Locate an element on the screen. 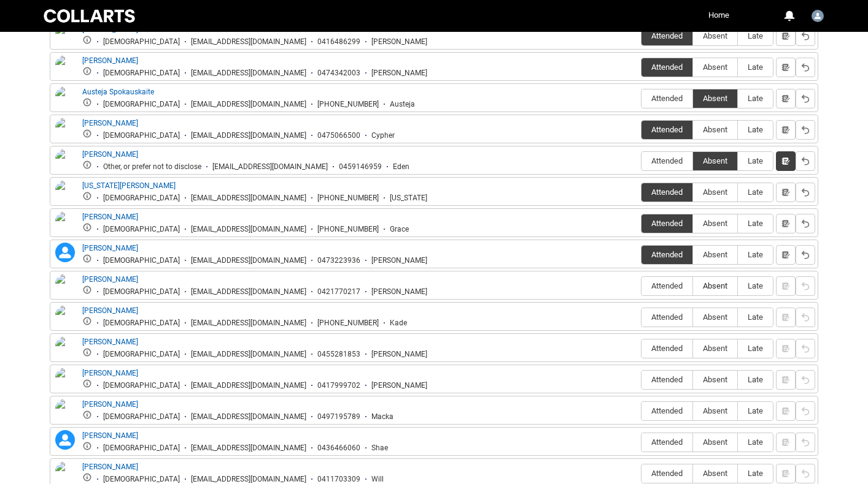 The image size is (868, 484). div: 0455281853 is located at coordinates (339, 354).